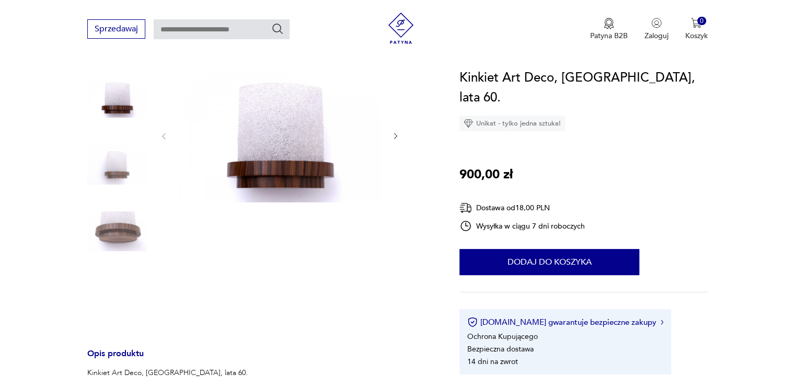  What do you see at coordinates (261, 359) in the screenshot?
I see `h3: Opis produktu` at bounding box center [261, 359].